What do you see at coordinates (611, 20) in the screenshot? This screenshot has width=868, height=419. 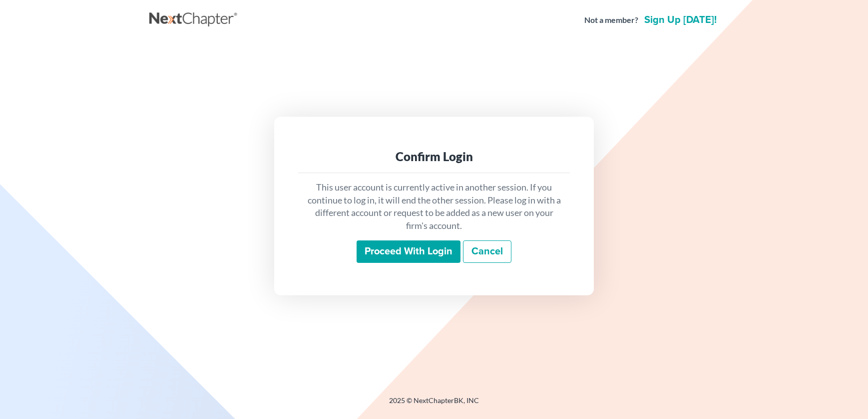 I see `strong: Not a member?` at bounding box center [611, 20].